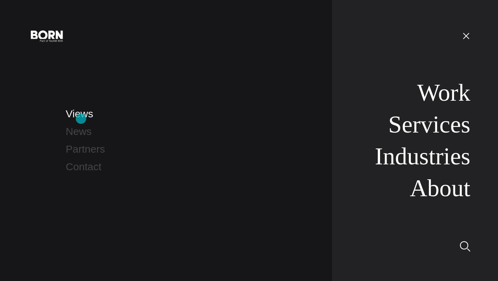 This screenshot has height=281, width=498. Describe the element at coordinates (423, 156) in the screenshot. I see `a: Industries` at that location.